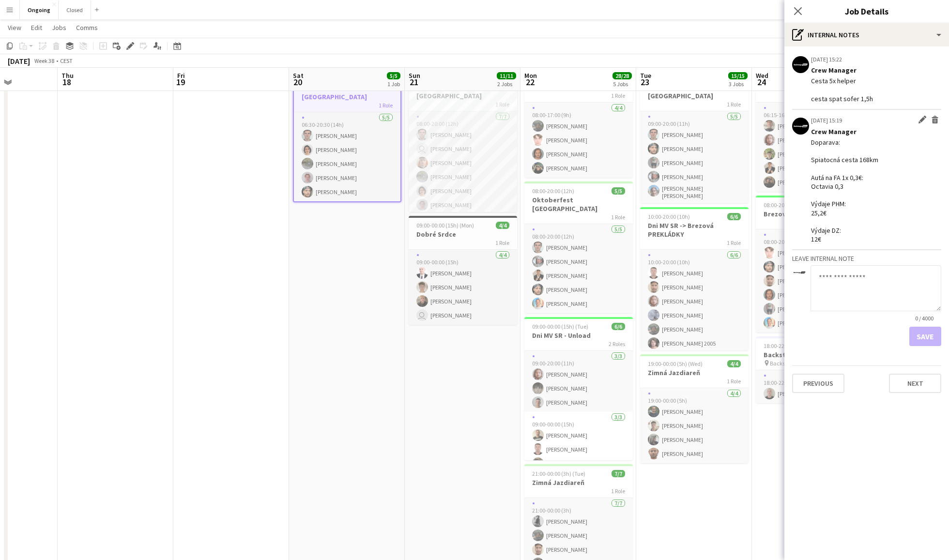 This screenshot has width=949, height=560. Describe the element at coordinates (669, 217) in the screenshot. I see `span: 10:00-20:00 (10h)` at that location.